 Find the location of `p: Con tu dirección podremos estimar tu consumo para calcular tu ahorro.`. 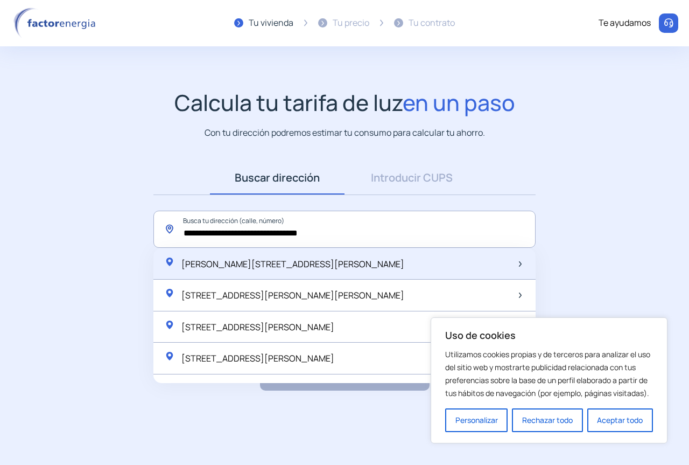

p: Con tu dirección podremos estimar tu consumo para calcular tu ahorro. is located at coordinates (345, 132).